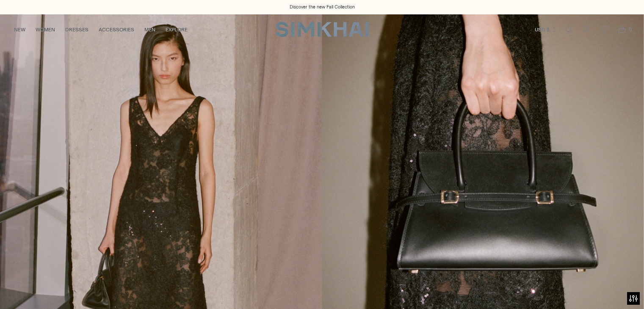 The image size is (644, 309). I want to click on a: Wishlist, so click(604, 30).